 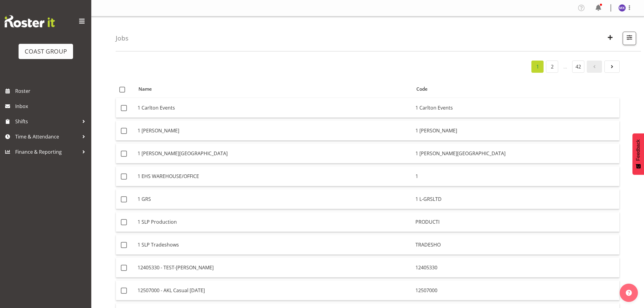 I want to click on td: 1 SLP Production, so click(x=274, y=222).